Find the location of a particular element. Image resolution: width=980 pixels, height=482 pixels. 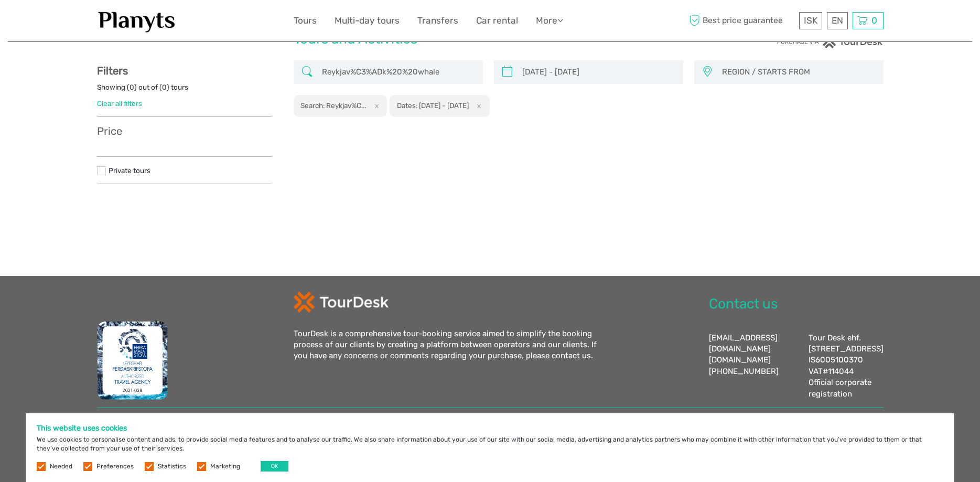

span: Best price guarantee is located at coordinates (741, 20).